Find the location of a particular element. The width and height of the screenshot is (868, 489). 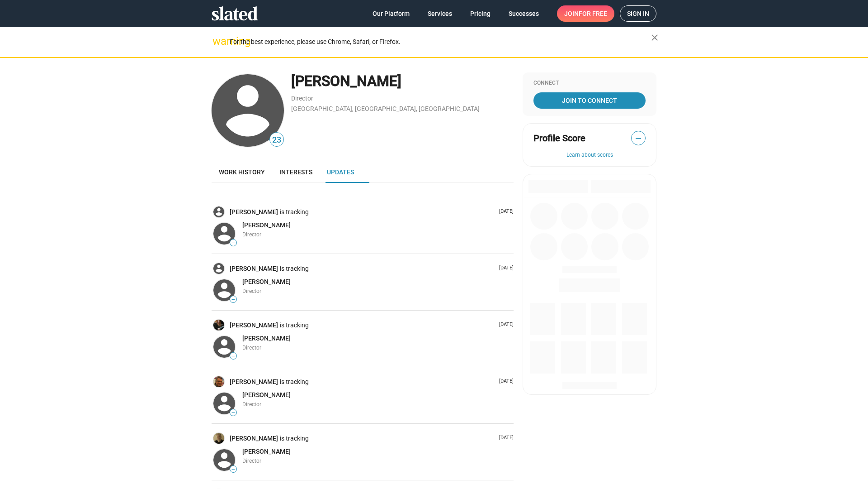

img: Jaquelen Silva is located at coordinates (219, 268).